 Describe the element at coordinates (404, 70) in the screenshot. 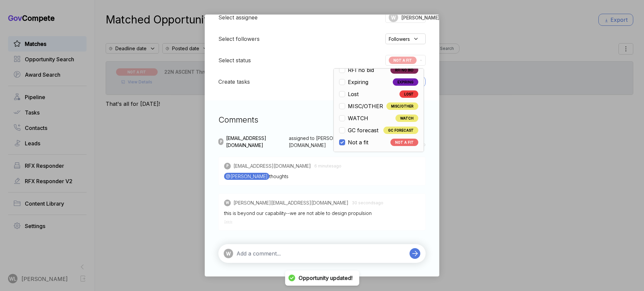

I see `span: RFI NO BID` at that location.